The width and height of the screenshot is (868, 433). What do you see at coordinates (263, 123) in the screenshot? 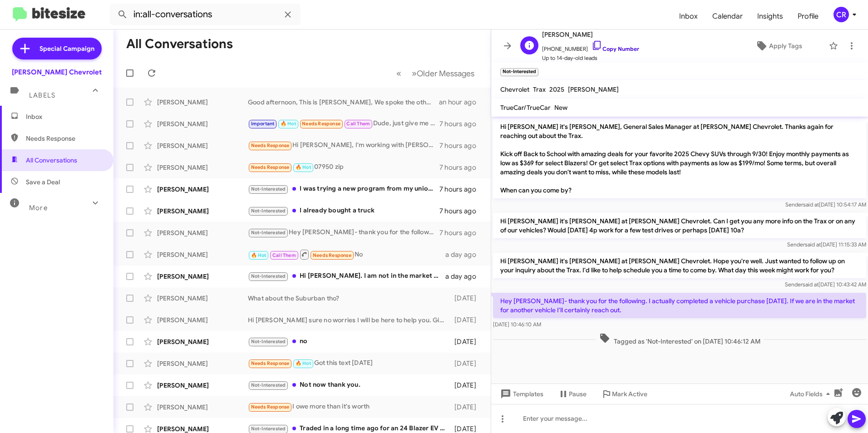
I see `span: Important` at bounding box center [263, 123].